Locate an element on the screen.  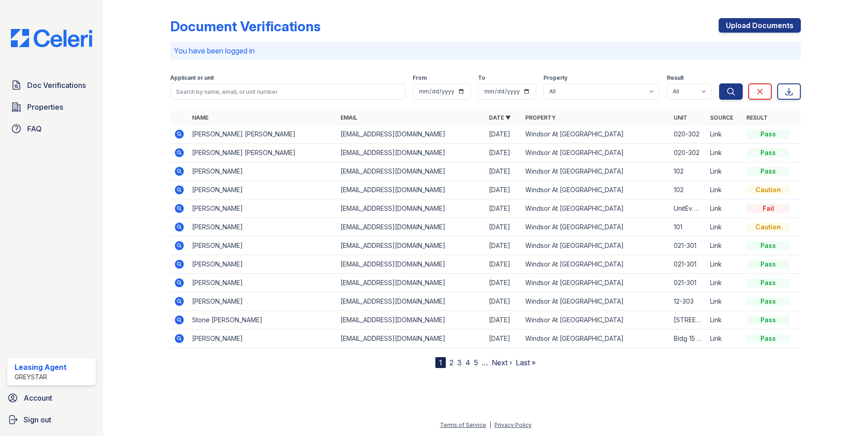
a: Name is located at coordinates (200, 117).